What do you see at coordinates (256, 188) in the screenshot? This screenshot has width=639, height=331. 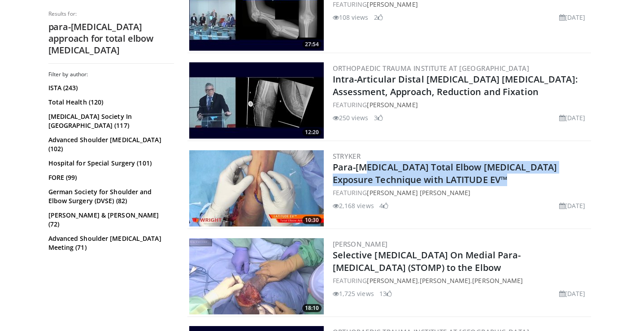 I see `a: 10:30` at bounding box center [256, 188].